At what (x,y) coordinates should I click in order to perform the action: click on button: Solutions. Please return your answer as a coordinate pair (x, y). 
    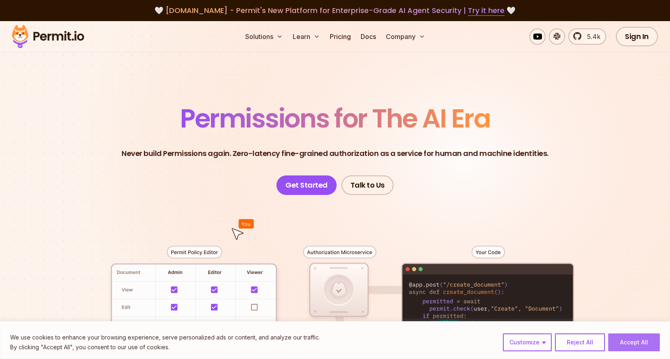
    Looking at the image, I should click on (264, 37).